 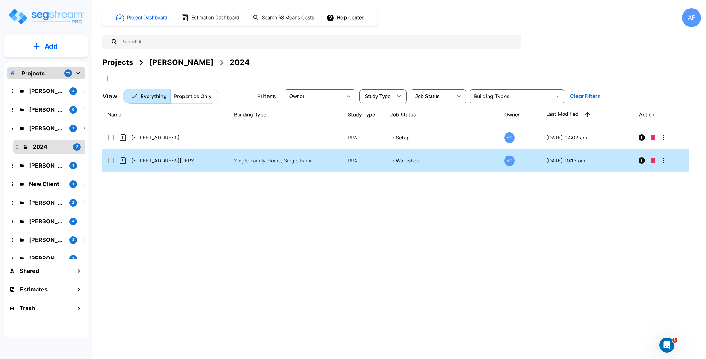 What do you see at coordinates (46, 16) in the screenshot?
I see `img: Logo` at bounding box center [46, 16].